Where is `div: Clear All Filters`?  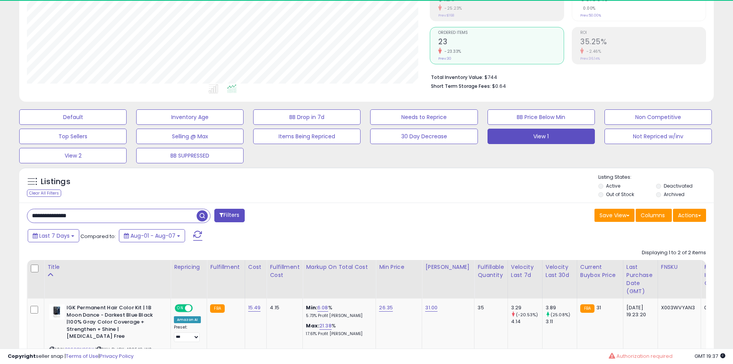
div: Clear All Filters is located at coordinates (44, 193).